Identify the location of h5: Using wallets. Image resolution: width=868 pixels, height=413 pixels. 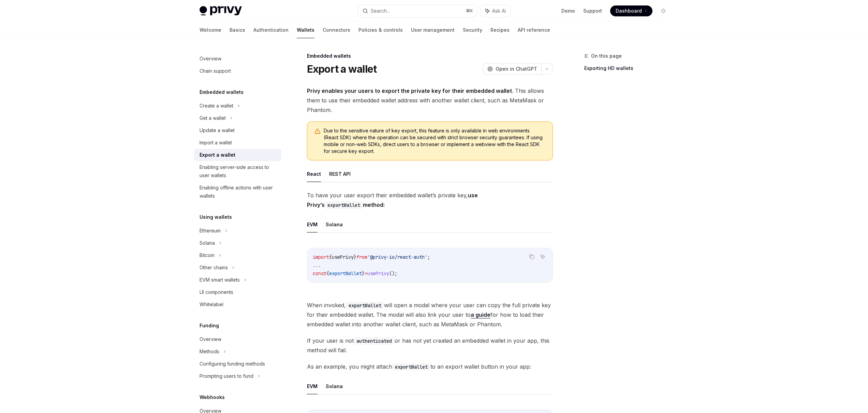
(215, 217).